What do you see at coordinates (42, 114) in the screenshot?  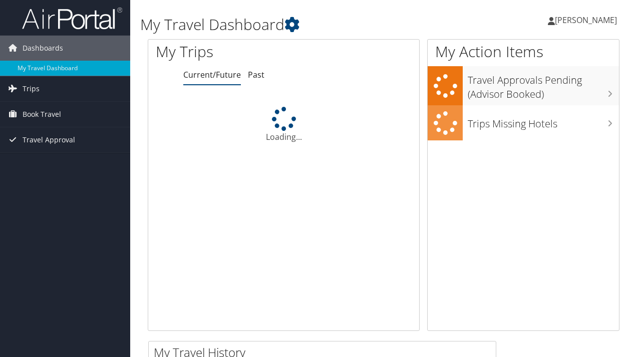 I see `span: Book Travel` at bounding box center [42, 114].